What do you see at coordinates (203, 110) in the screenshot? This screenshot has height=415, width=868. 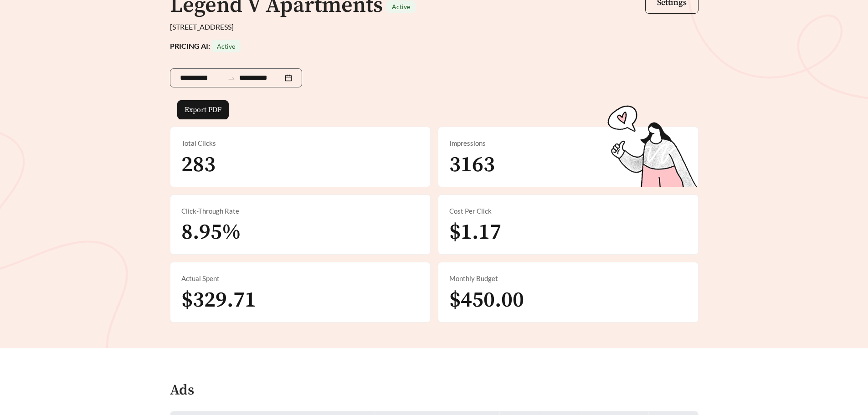 I see `span: Export PDF` at bounding box center [203, 110].